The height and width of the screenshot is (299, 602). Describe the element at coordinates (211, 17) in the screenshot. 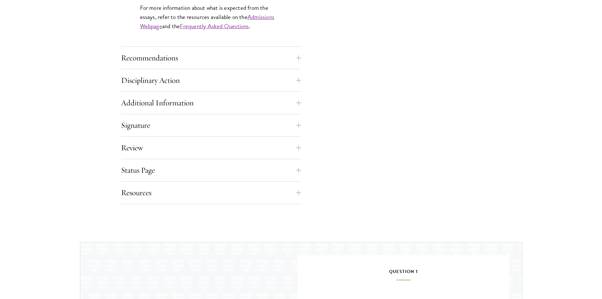

I see `p: For more information about what is expected from the essays, refer to the resources available on ...` at that location.